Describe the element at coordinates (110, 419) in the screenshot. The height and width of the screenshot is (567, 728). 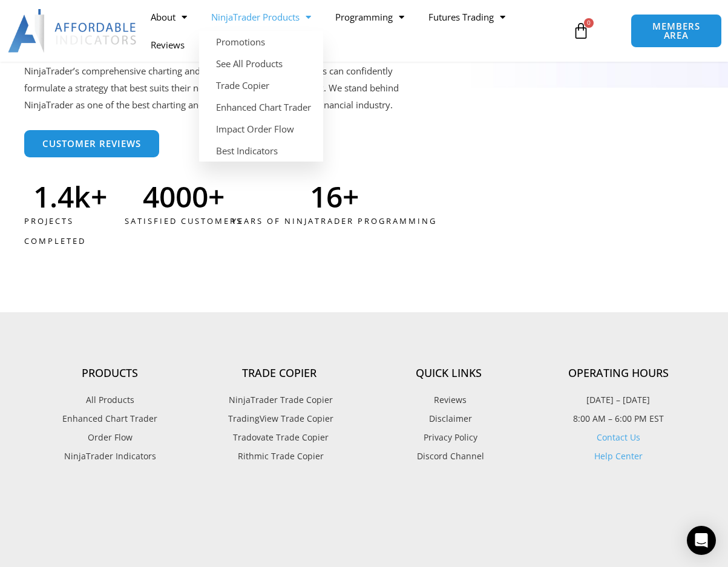
I see `span: Enhanced Chart Trader` at that location.